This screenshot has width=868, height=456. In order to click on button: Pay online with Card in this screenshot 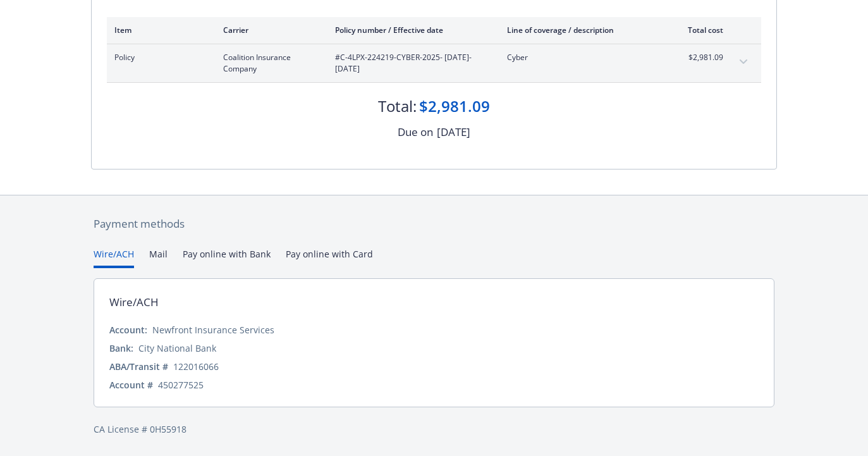, I will do `click(329, 258)`.